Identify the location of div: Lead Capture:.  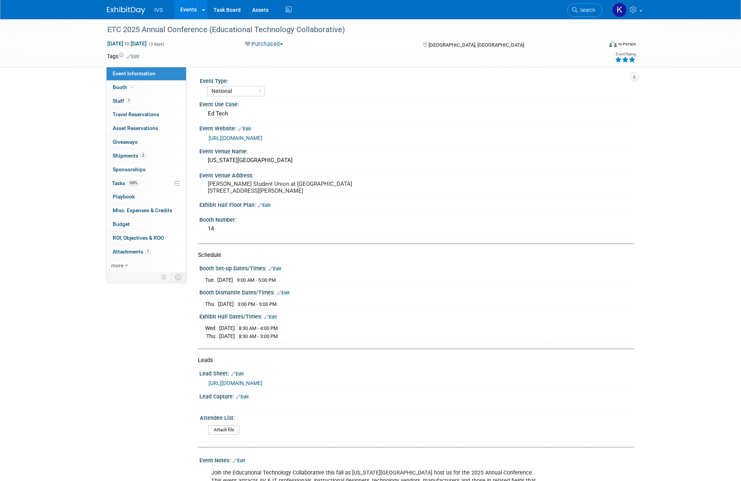
(417, 395).